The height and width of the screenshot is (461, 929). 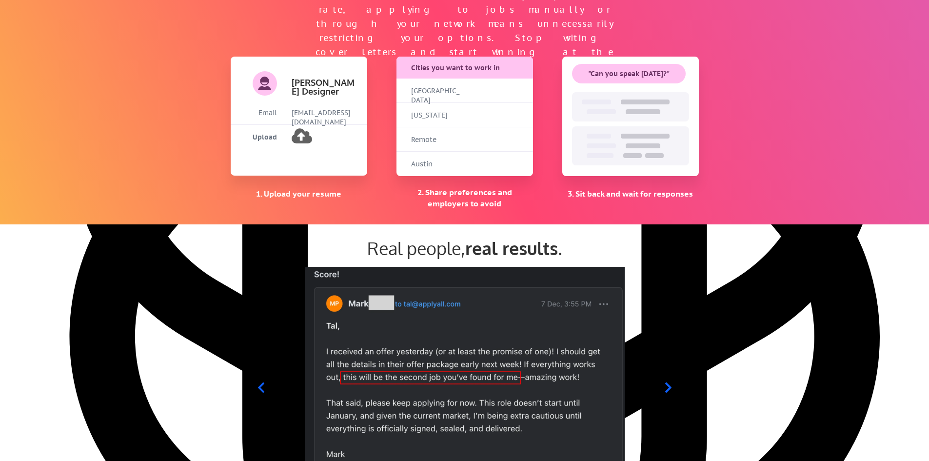 What do you see at coordinates (511, 248) in the screenshot?
I see `strong: real results` at bounding box center [511, 248].